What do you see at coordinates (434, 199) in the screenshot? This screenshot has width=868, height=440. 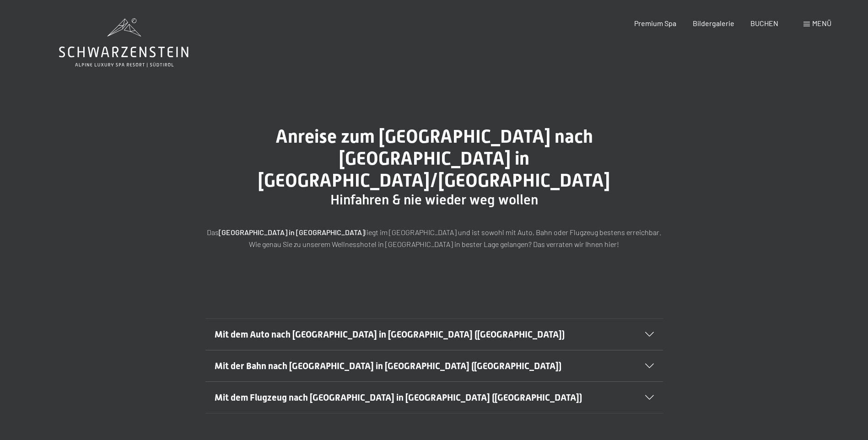 I see `span: Hinfahren & nie wieder weg wollen` at bounding box center [434, 199].